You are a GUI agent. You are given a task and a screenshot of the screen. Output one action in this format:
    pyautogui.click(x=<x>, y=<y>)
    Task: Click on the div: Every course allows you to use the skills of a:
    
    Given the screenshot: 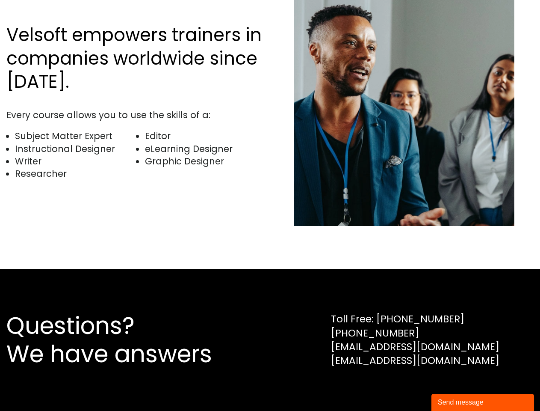 What is the action you would take?
    pyautogui.click(x=136, y=115)
    